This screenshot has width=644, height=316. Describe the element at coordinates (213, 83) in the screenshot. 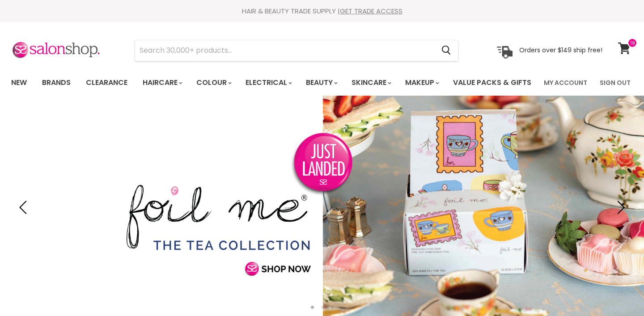

I see `a: Colour` at that location.